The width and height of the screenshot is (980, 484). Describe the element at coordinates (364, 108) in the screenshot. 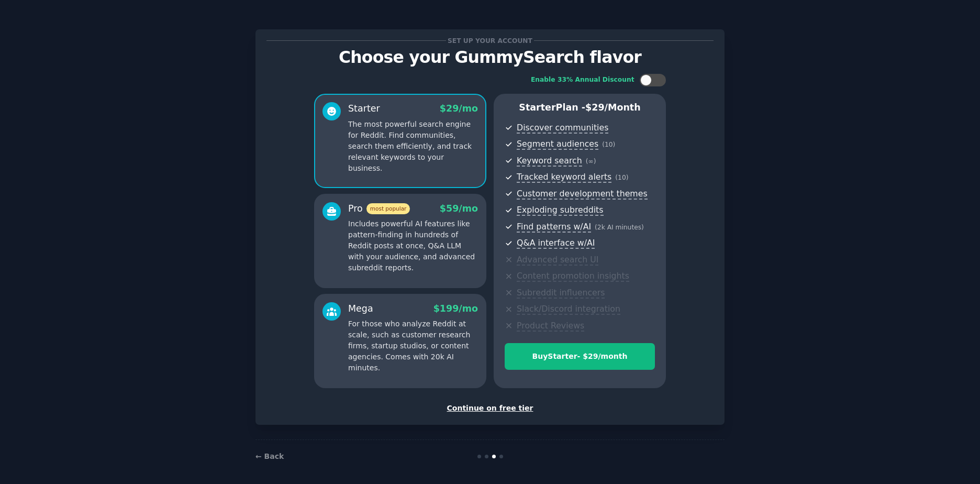

I see `div: Starter` at that location.